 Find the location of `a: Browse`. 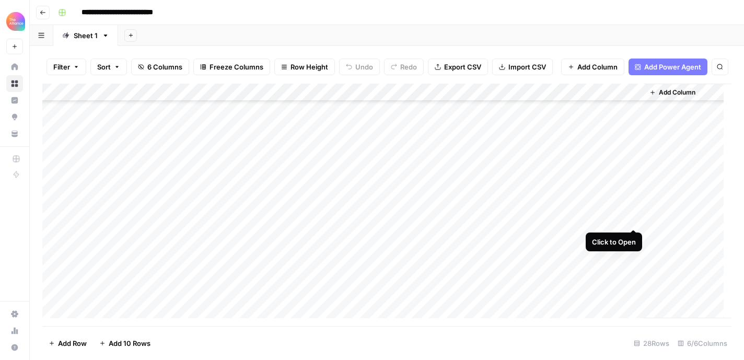

a: Browse is located at coordinates (15, 84).